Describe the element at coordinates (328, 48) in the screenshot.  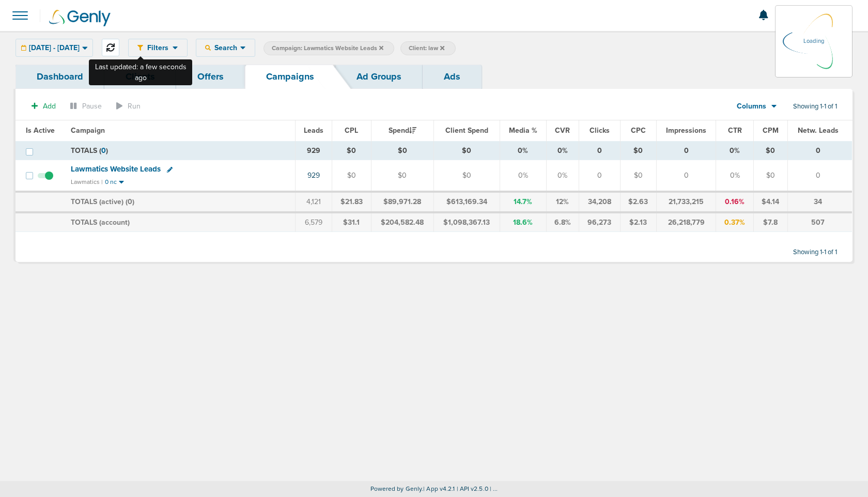
I see `span: Campaign: Lawmatics Website Leads` at that location.